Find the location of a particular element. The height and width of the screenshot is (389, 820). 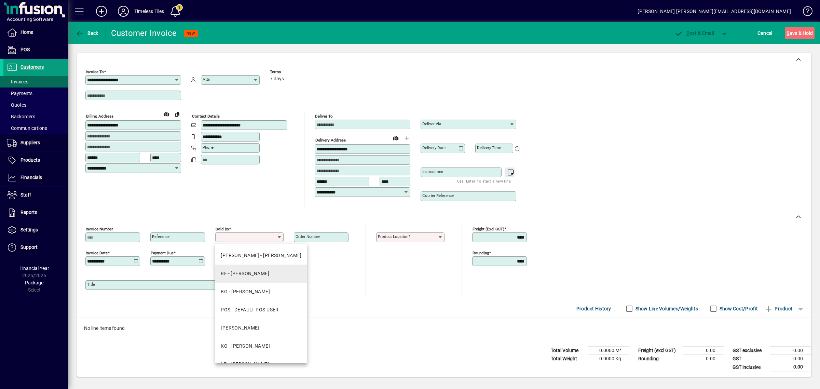

span: Reports is located at coordinates (29, 212).